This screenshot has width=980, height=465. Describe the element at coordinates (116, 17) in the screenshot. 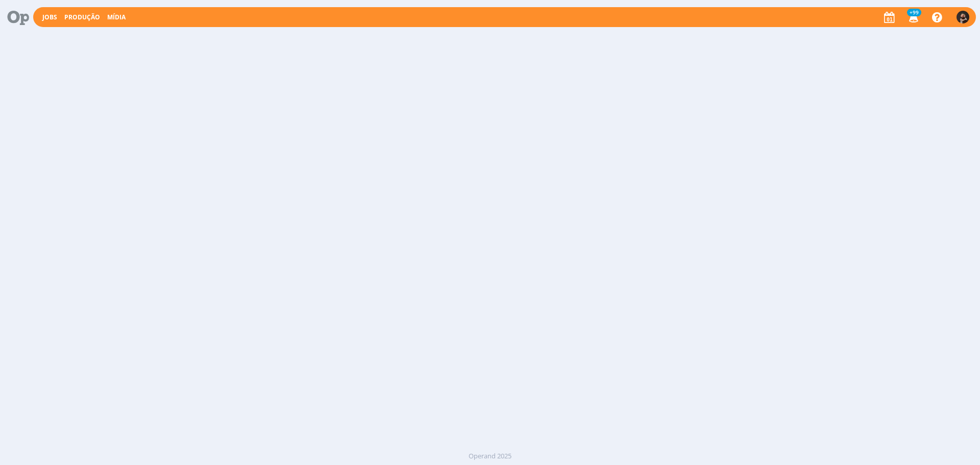

I see `a: Mídia` at that location.